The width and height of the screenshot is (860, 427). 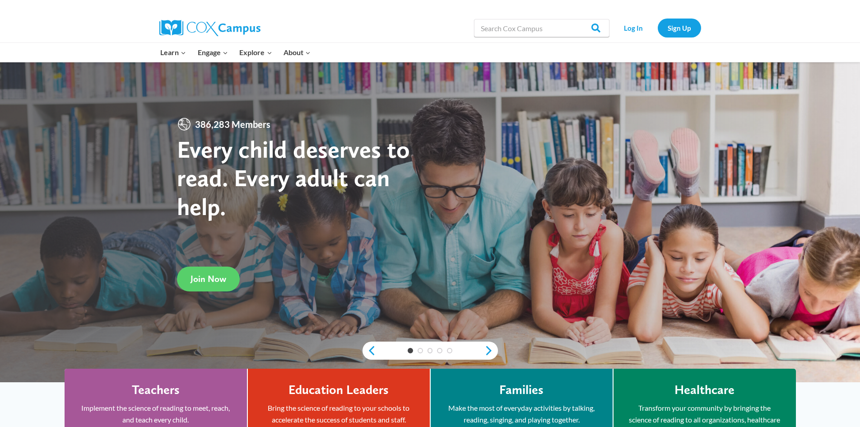 What do you see at coordinates (658, 28) in the screenshot?
I see `nav: Secondary Navigation` at bounding box center [658, 28].